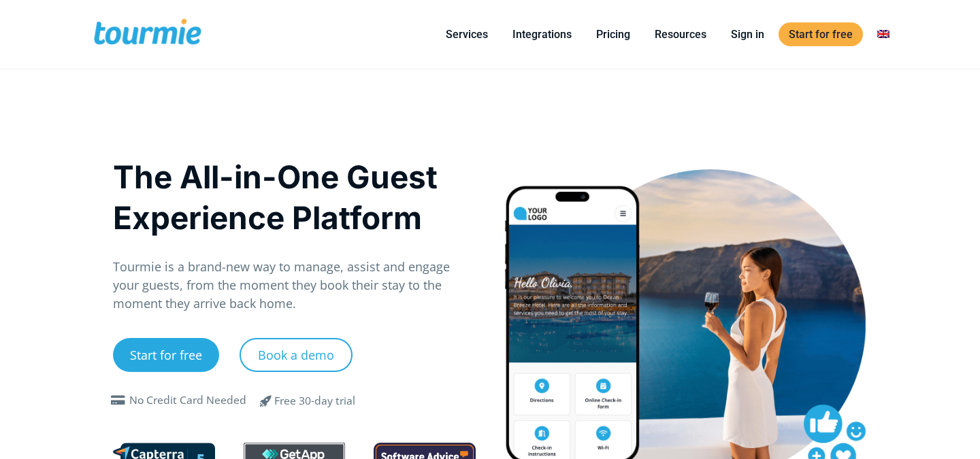 Image resolution: width=980 pixels, height=459 pixels. I want to click on div: Free 30-day trial, so click(315, 401).